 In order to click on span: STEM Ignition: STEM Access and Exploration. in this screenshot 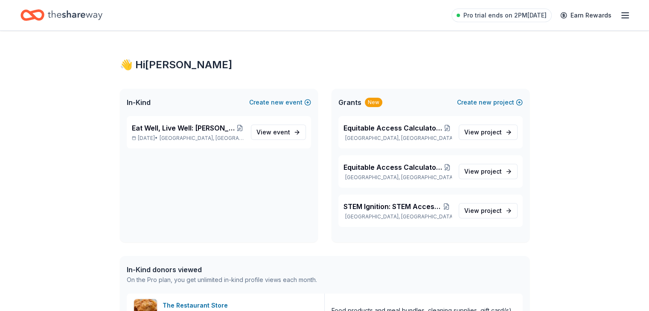, I will do `click(392, 206)`.